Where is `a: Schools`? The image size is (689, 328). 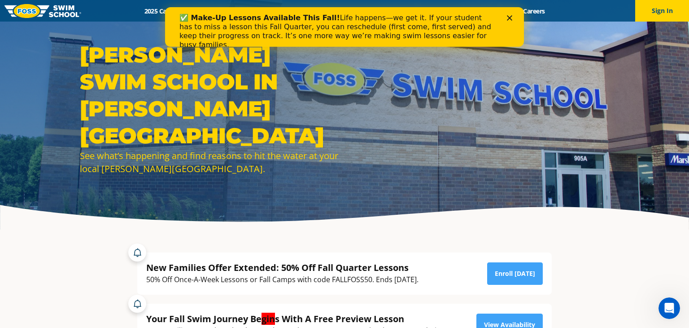
a: Schools is located at coordinates (211, 11).